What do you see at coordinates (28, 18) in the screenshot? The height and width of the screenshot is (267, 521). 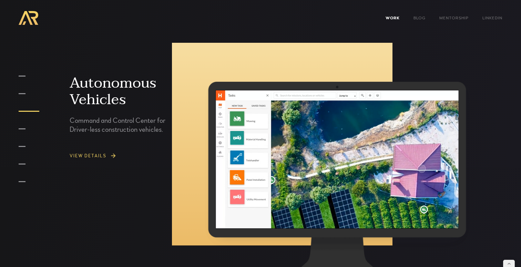 I see `a: home` at bounding box center [28, 18].